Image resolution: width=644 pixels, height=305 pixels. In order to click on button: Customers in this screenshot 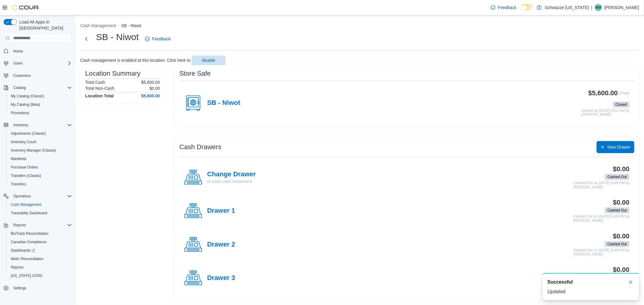, I will do `click(38, 75)`.